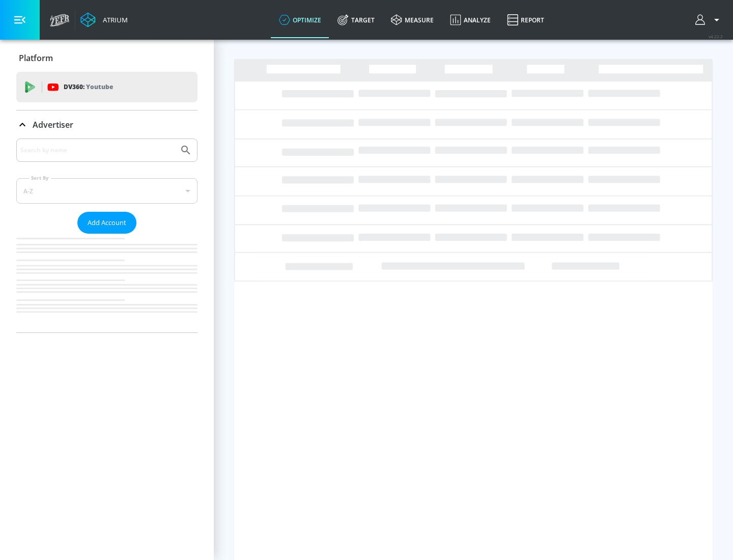  Describe the element at coordinates (107, 223) in the screenshot. I see `button: Add Account` at that location.